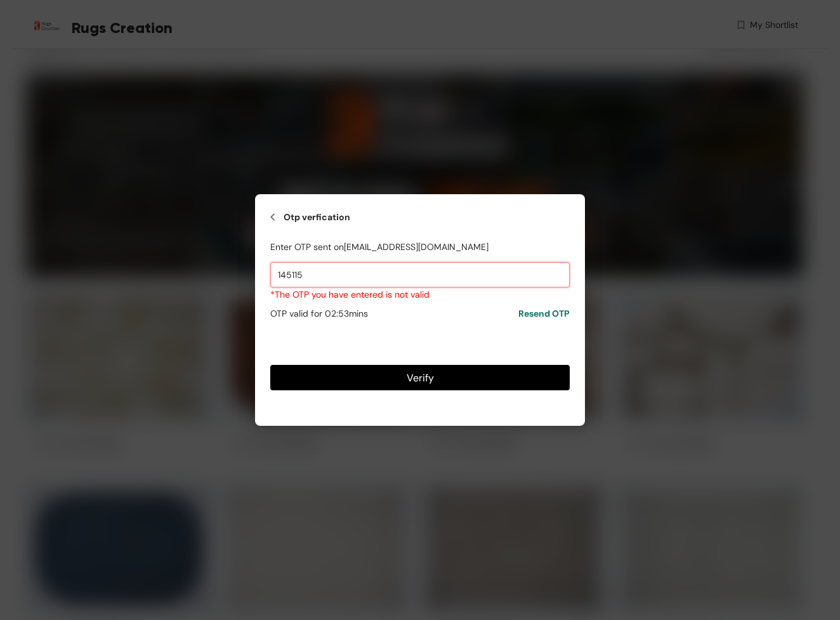 The image size is (840, 620). Describe the element at coordinates (420, 275) in the screenshot. I see `input: Enter 6 digit OTP` at that location.